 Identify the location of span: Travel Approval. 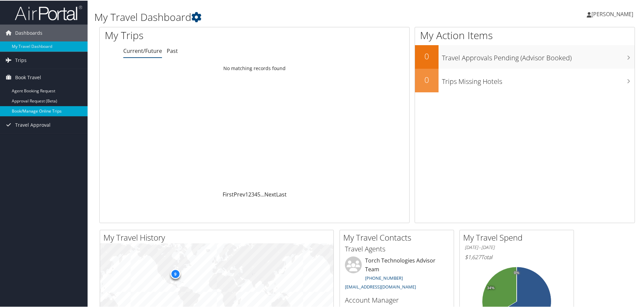
(33, 124).